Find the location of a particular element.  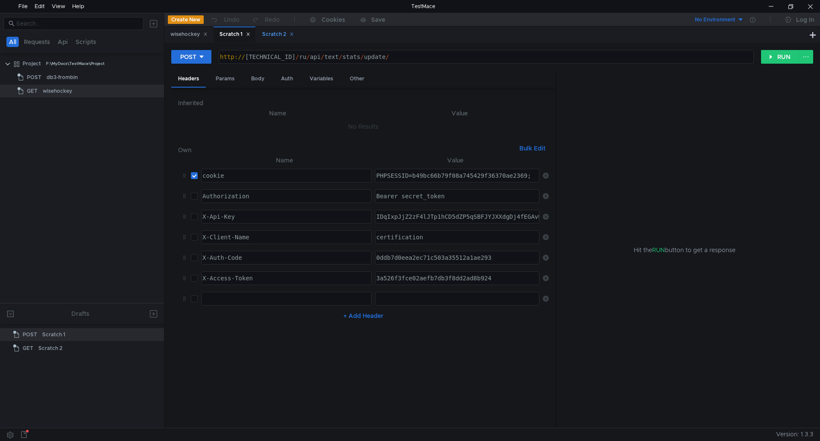

button: RUN is located at coordinates (780, 57).